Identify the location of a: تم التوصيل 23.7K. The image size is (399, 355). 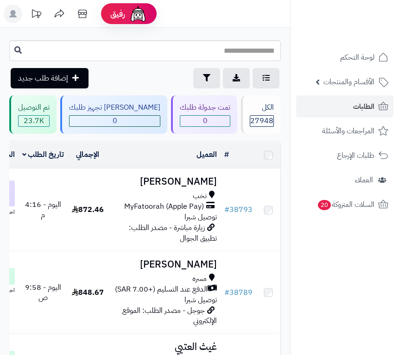
(33, 114).